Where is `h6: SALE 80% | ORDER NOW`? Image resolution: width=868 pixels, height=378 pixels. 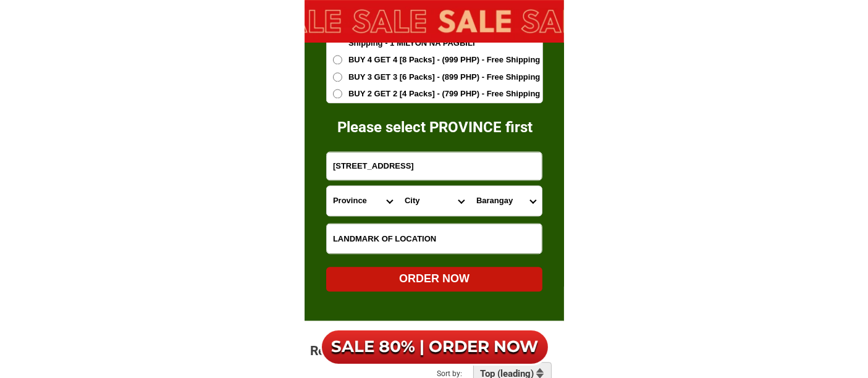
h6: SALE 80% | ORDER NOW is located at coordinates (435, 347).